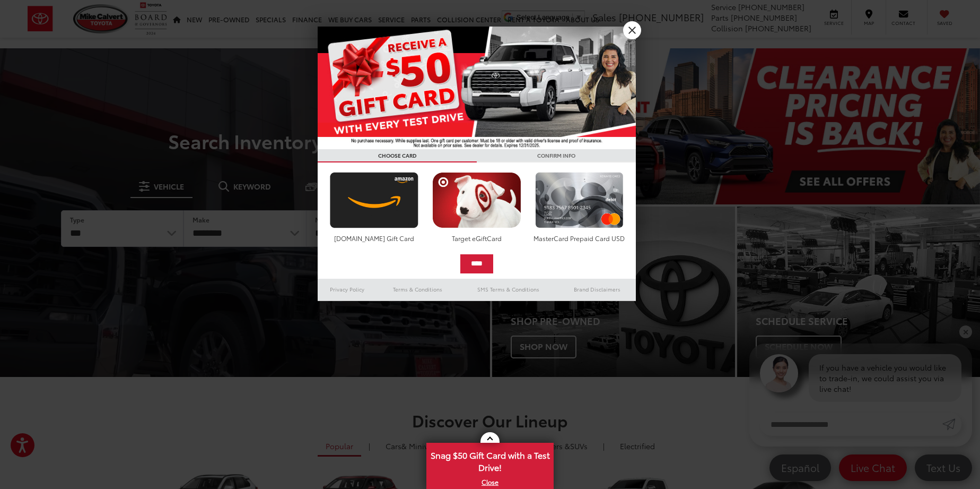 The width and height of the screenshot is (980, 489). What do you see at coordinates (490, 460) in the screenshot?
I see `span: Snag $50 Gift Card with a Test Drive!` at bounding box center [490, 460].